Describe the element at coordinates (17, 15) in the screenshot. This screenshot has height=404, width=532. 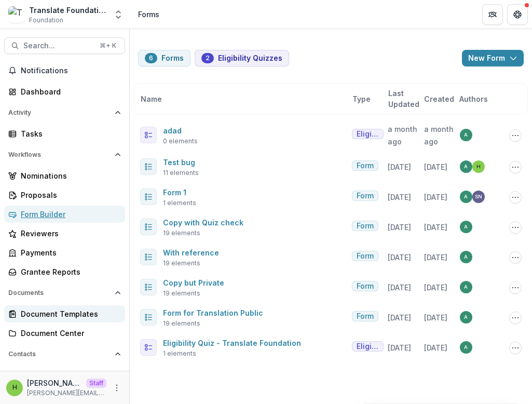
I see `img: Translate Foundation Checks` at that location.